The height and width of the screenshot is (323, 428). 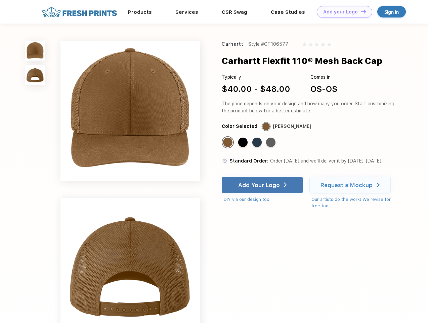 What do you see at coordinates (240, 126) in the screenshot?
I see `div: Color Selected:` at bounding box center [240, 126].